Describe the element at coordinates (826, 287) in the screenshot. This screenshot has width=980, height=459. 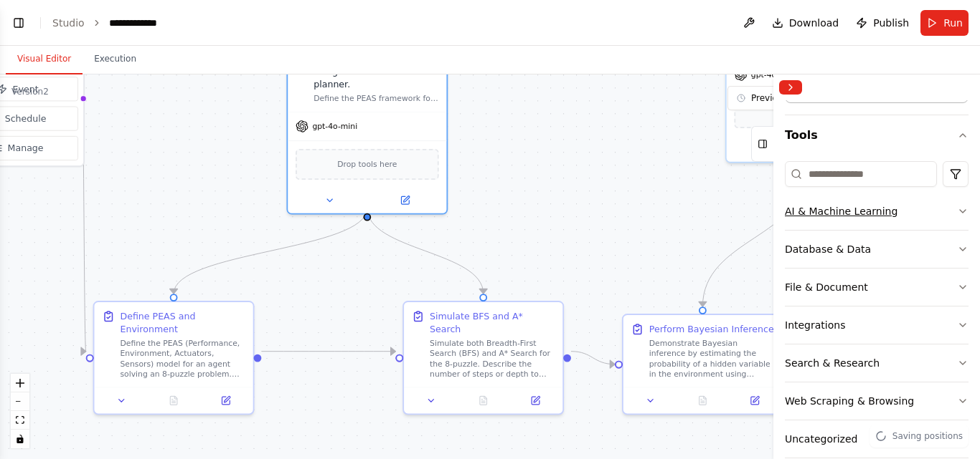
I see `div: File & Document` at that location.